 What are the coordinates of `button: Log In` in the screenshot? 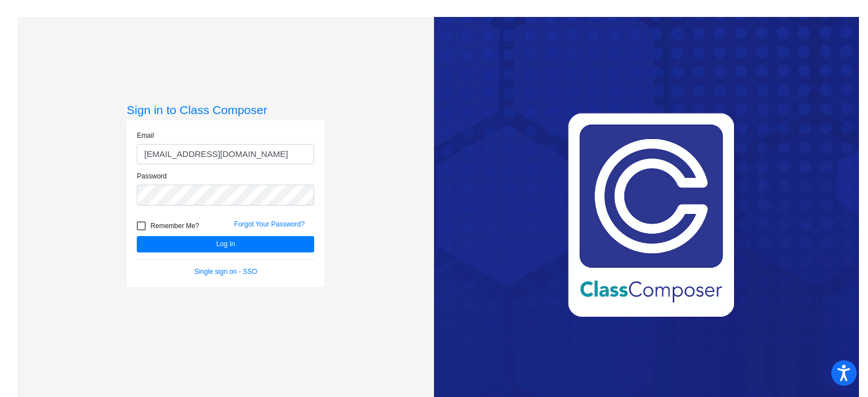 It's located at (226, 244).